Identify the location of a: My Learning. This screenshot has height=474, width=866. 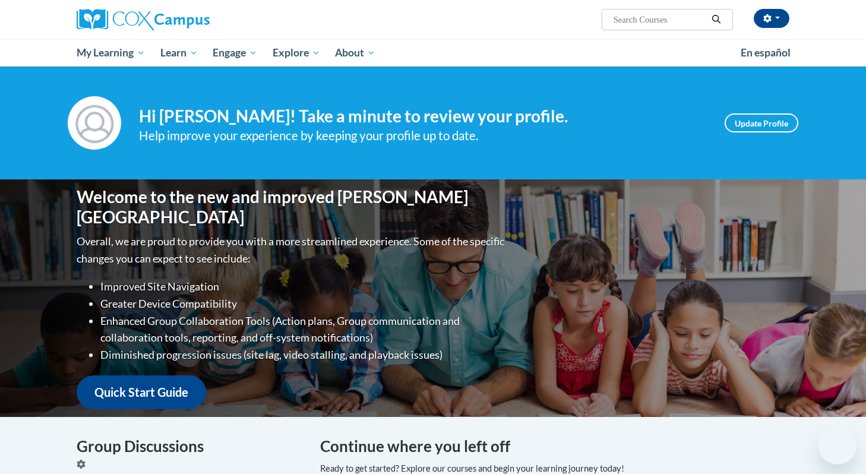
(110, 53).